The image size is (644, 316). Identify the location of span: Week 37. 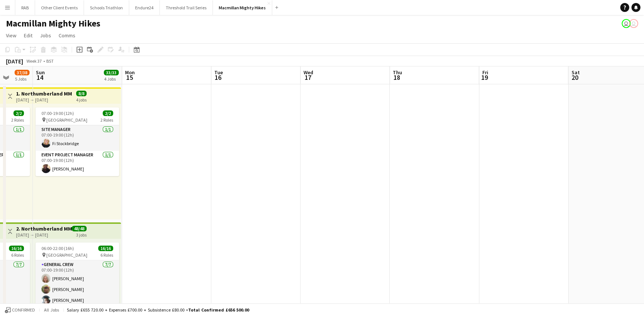
(34, 61).